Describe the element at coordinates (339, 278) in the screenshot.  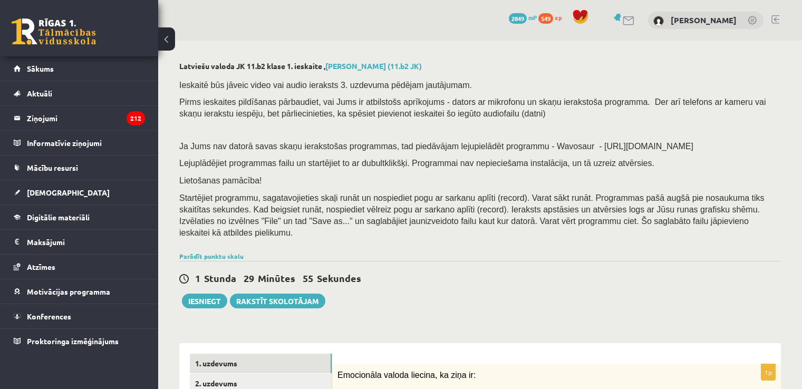
I see `span: Sekundes` at that location.